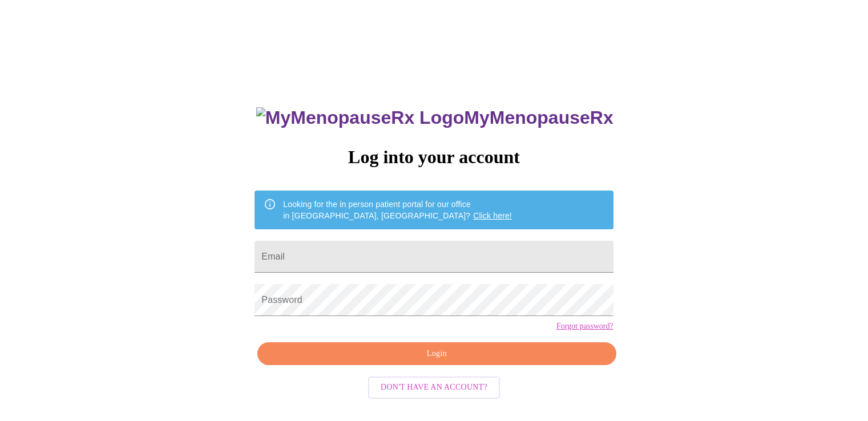 This screenshot has height=421, width=868. I want to click on span: Login, so click(437, 354).